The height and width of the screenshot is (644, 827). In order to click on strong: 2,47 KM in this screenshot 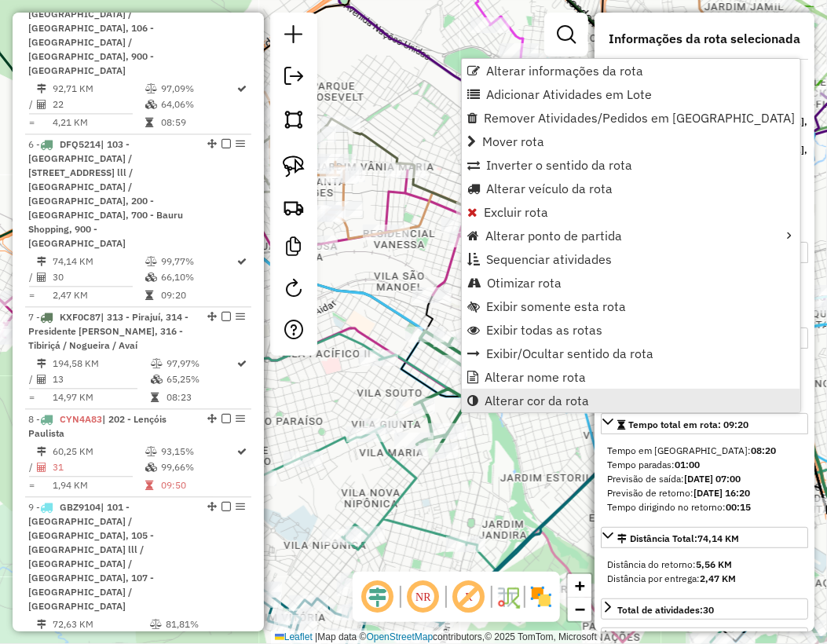, I will do `click(718, 578)`.